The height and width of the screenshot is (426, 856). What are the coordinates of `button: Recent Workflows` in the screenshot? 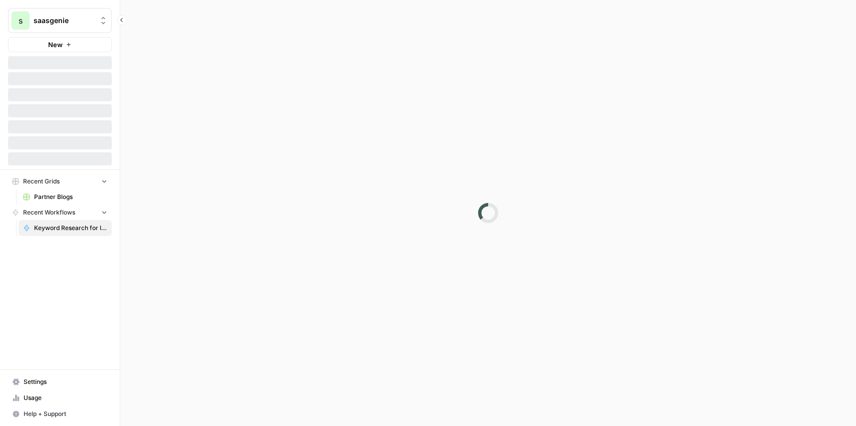 It's located at (60, 212).